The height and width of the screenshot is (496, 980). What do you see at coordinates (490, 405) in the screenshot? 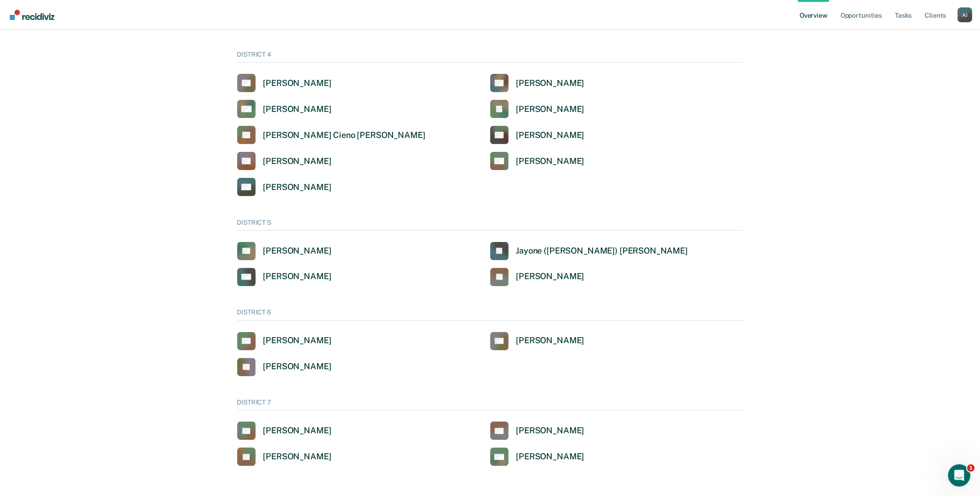
I see `div: DISTRICT 7` at bounding box center [490, 405].